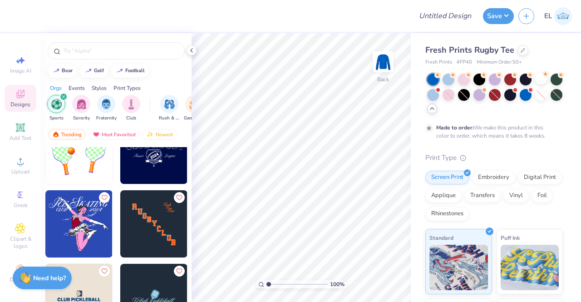 The height and width of the screenshot is (302, 581). Describe the element at coordinates (383, 80) in the screenshot. I see `div: Back` at that location.